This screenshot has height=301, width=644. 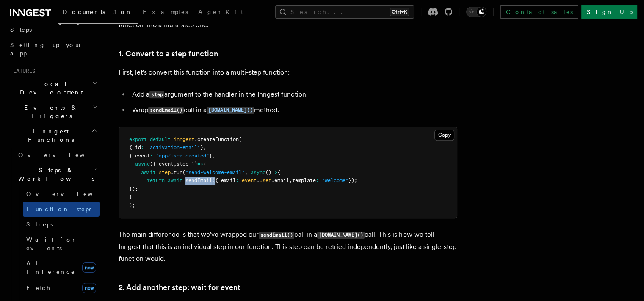 What do you see at coordinates (156, 180) in the screenshot?
I see `span: return` at bounding box center [156, 180].